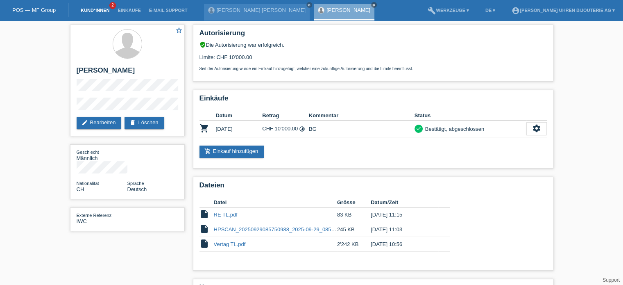 The height and width of the screenshot is (285, 623). What do you see at coordinates (102, 218) in the screenshot?
I see `div: IWC` at bounding box center [102, 218].